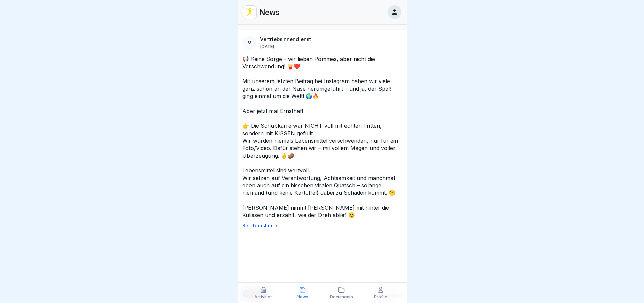 This screenshot has width=644, height=303. What do you see at coordinates (250, 42) in the screenshot?
I see `div: V` at bounding box center [250, 42].